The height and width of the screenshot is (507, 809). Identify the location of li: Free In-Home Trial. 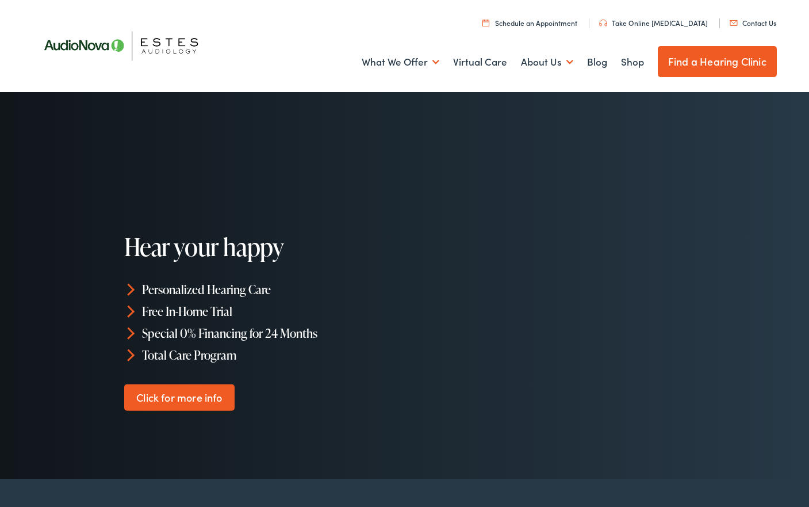
(264, 311).